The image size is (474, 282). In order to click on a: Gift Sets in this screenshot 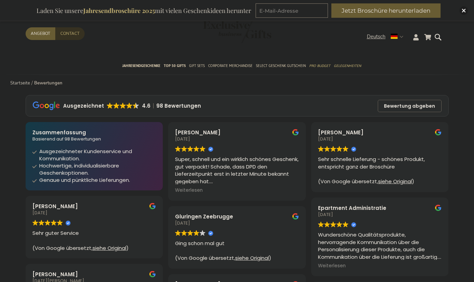, I will do `click(197, 66)`.